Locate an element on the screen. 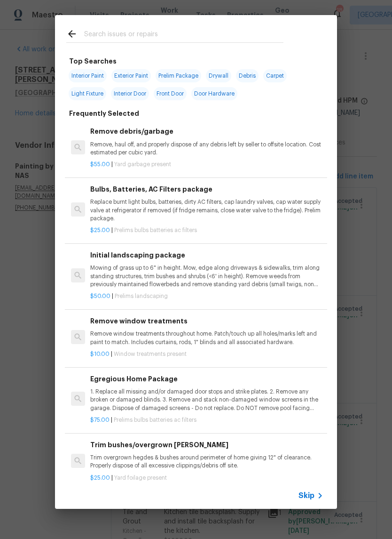 This screenshot has height=539, width=392. span: Front Door is located at coordinates (170, 94).